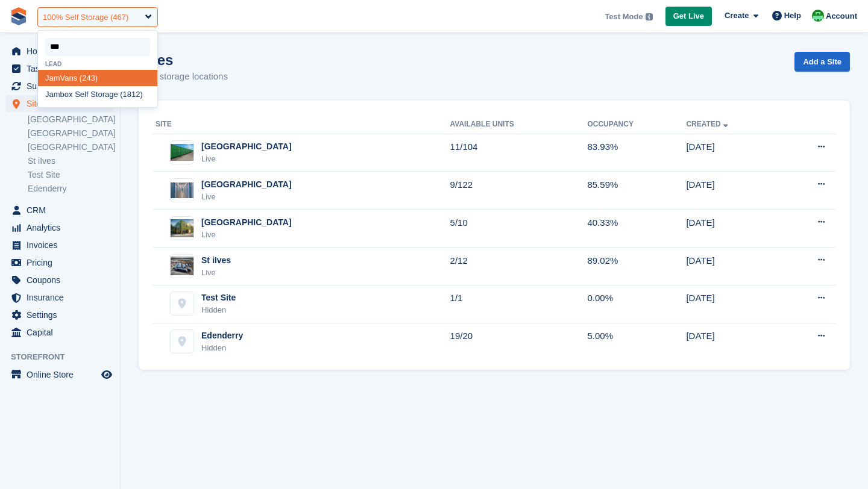 This screenshot has width=868, height=489. What do you see at coordinates (519, 341) in the screenshot?
I see `td: 19/20` at bounding box center [519, 341].